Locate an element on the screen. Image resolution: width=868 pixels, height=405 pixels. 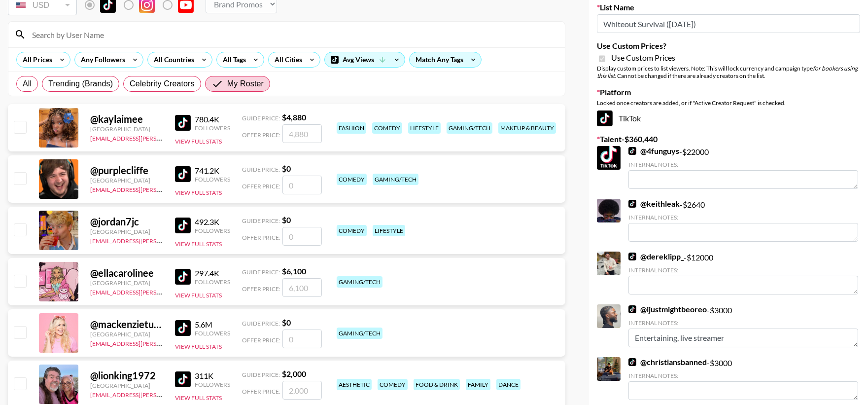
div: - $ 12000 is located at coordinates (743, 273).